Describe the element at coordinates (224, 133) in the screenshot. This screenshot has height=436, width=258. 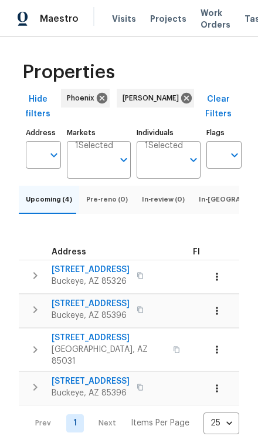
I see `label: Flags` at that location.